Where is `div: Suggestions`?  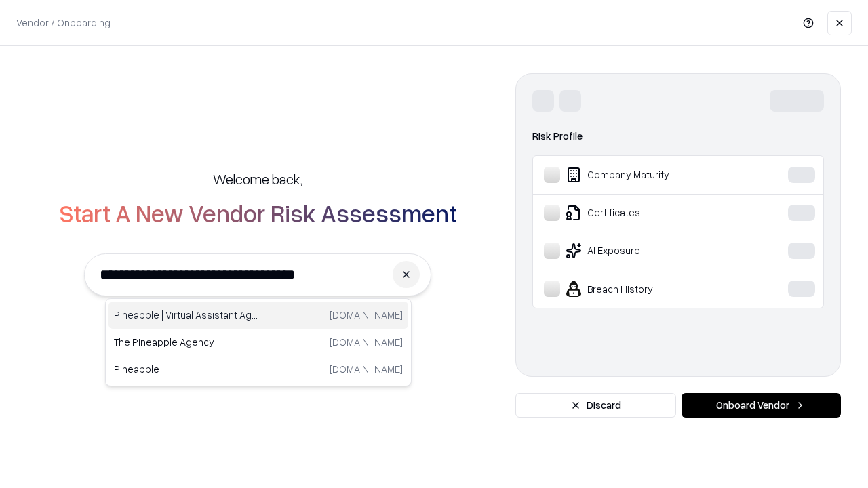 div: Suggestions is located at coordinates (259, 342).